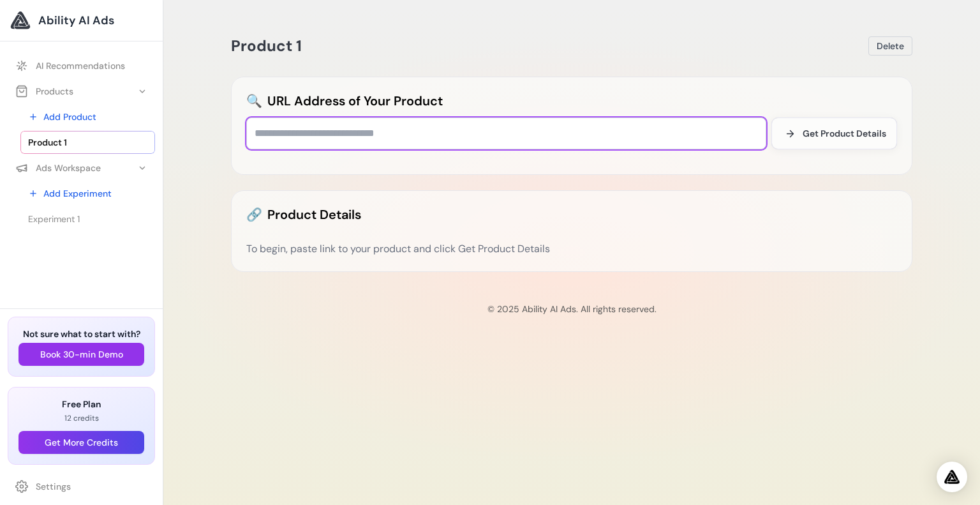 Image resolution: width=980 pixels, height=505 pixels. What do you see at coordinates (571, 101) in the screenshot?
I see `h2: URL Address of Your Product` at bounding box center [571, 101].